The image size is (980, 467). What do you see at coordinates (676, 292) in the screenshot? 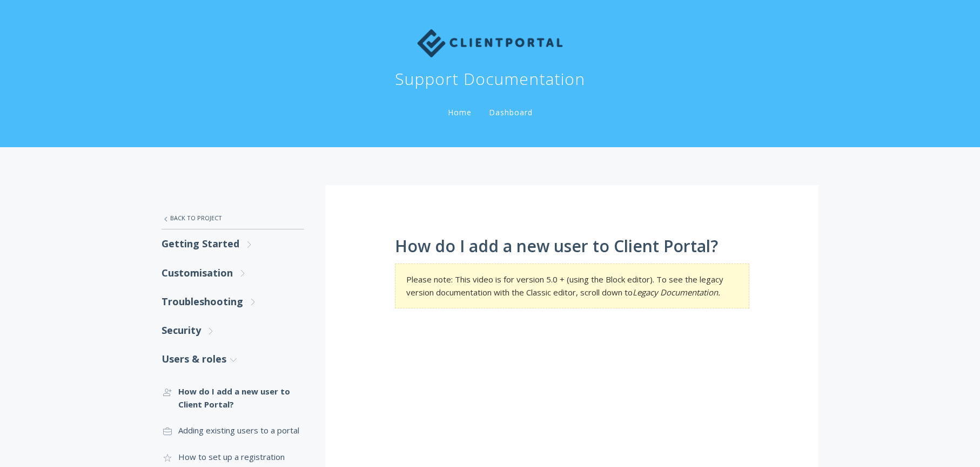
I see `em: Legacy Documentation.` at bounding box center [676, 292].